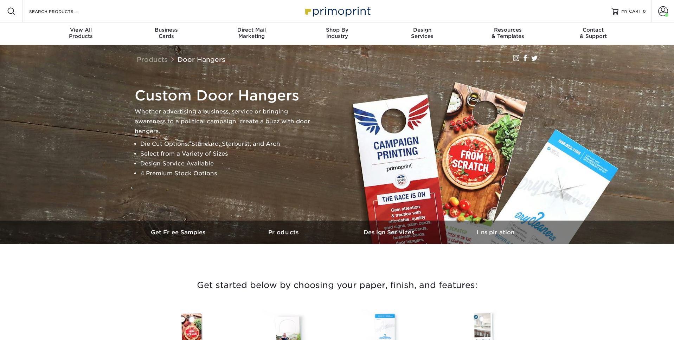 This screenshot has width=674, height=340. What do you see at coordinates (390, 232) in the screenshot?
I see `a: Design Services` at bounding box center [390, 232].